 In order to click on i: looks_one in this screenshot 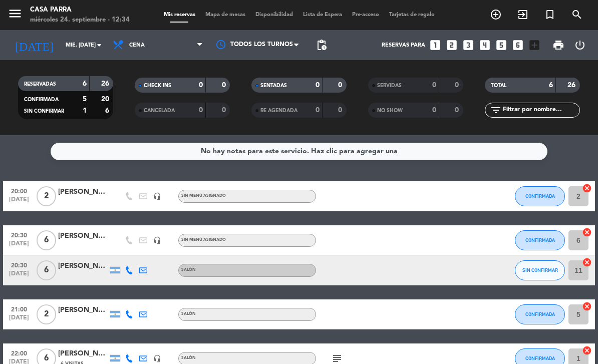, I will do `click(436, 45)`.